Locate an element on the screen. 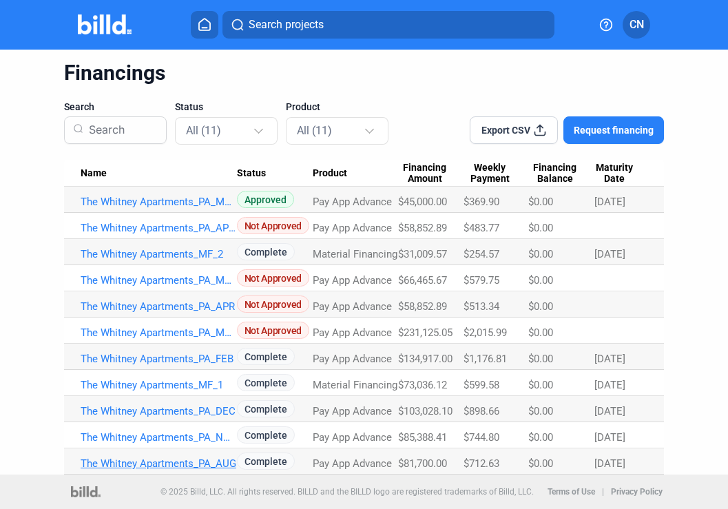  a: The Whitney Apartments_MF_1 is located at coordinates (158, 385).